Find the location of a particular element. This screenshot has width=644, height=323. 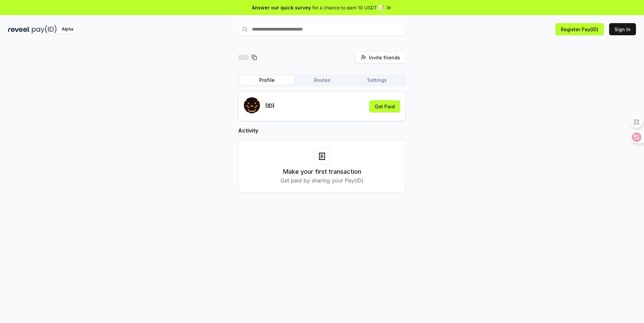

p: Get paid by sharing your Pay(ID) is located at coordinates (322, 180).